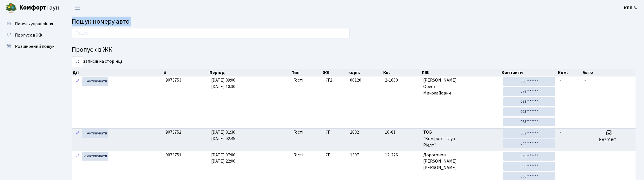  Describe the element at coordinates (402, 132) in the screenshot. I see `span: 16-81` at that location.